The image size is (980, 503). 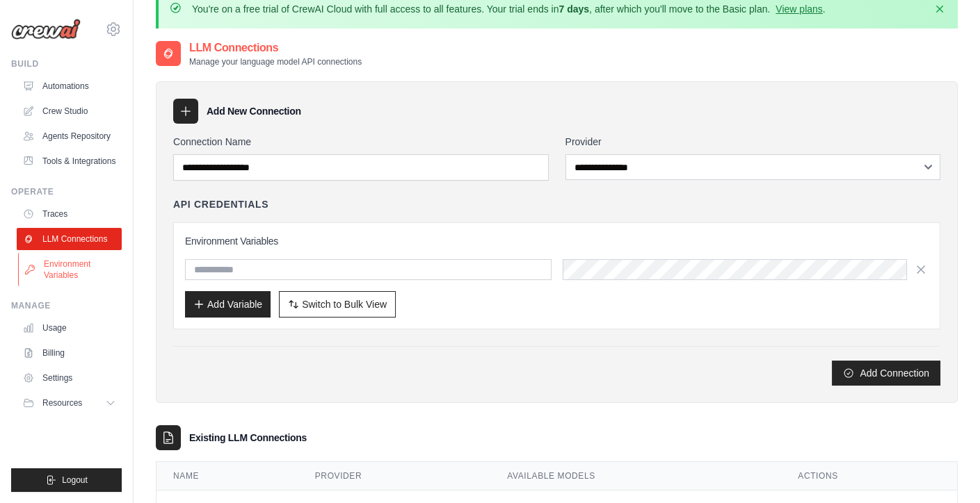 What do you see at coordinates (254, 111) in the screenshot?
I see `h3: Add New Connection` at bounding box center [254, 111].